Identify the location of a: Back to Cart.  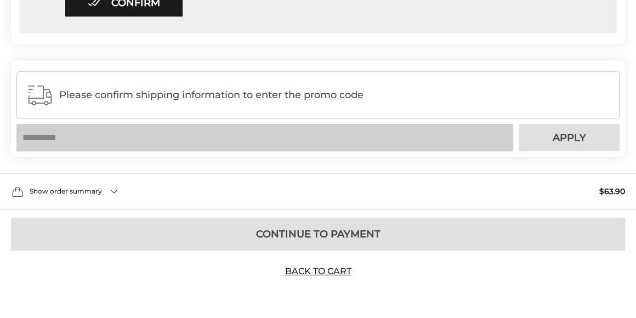
(318, 271).